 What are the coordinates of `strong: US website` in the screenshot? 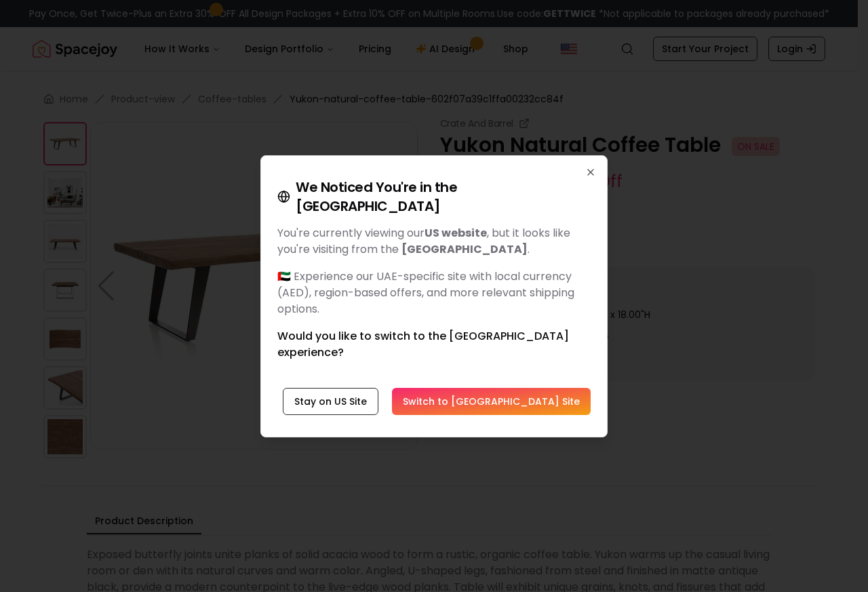 It's located at (456, 233).